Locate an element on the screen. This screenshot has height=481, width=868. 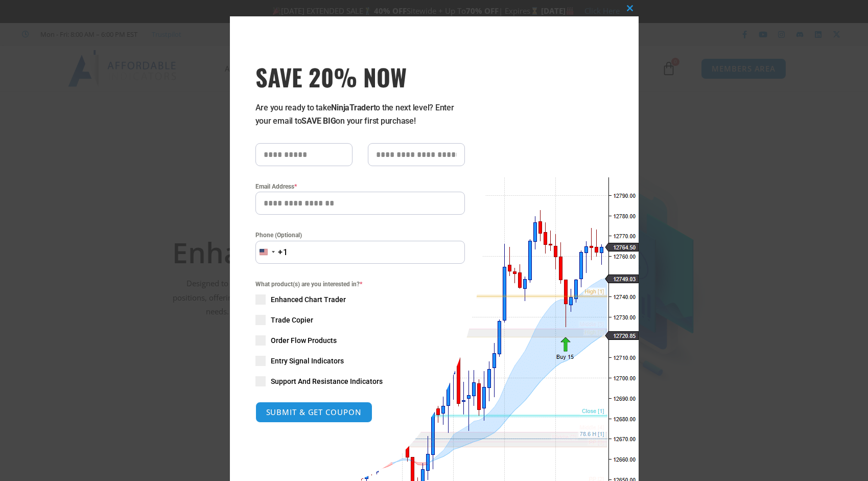
label: Entry Signal Indicators is located at coordinates (360, 361).